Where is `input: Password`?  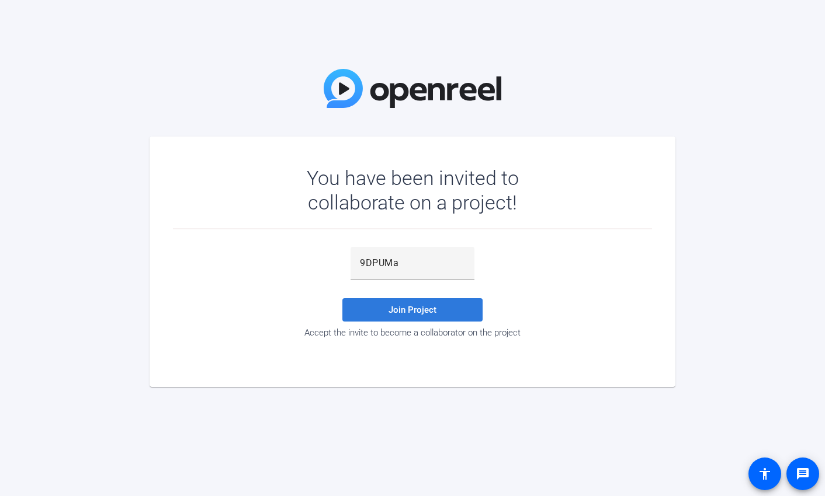
input: Password is located at coordinates (412, 263).